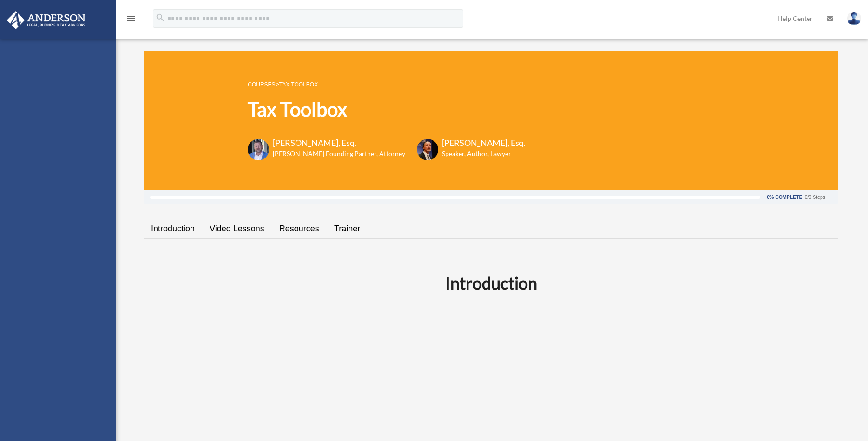 This screenshot has width=868, height=441. Describe the element at coordinates (46, 20) in the screenshot. I see `img: Anderson Advisors Platinum Portal` at that location.